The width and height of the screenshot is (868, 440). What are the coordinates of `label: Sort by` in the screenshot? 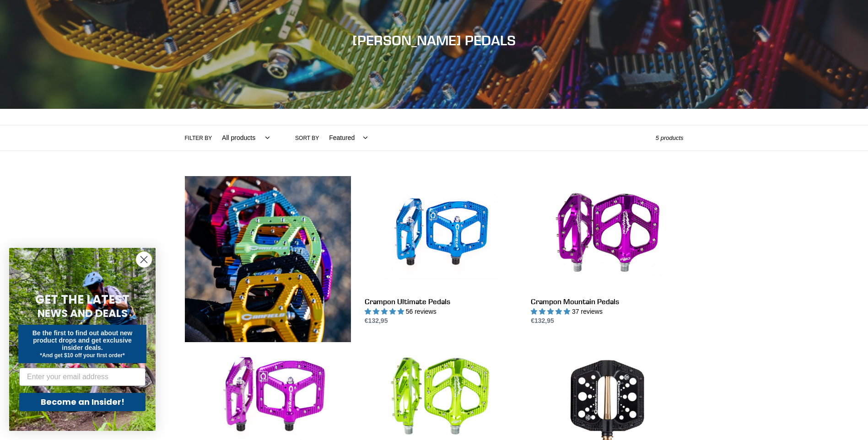 It's located at (307, 138).